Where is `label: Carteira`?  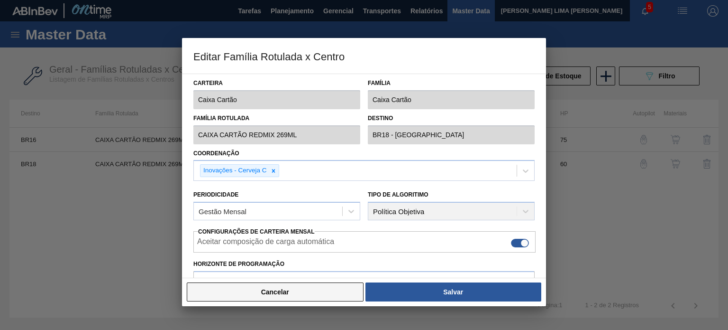 label: Carteira is located at coordinates (277, 83).